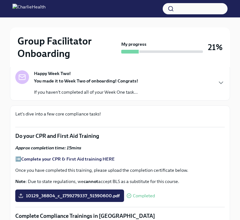 The height and width of the screenshot is (220, 240). I want to click on a: Complete your CPR & First Aid training HERE, so click(68, 159).